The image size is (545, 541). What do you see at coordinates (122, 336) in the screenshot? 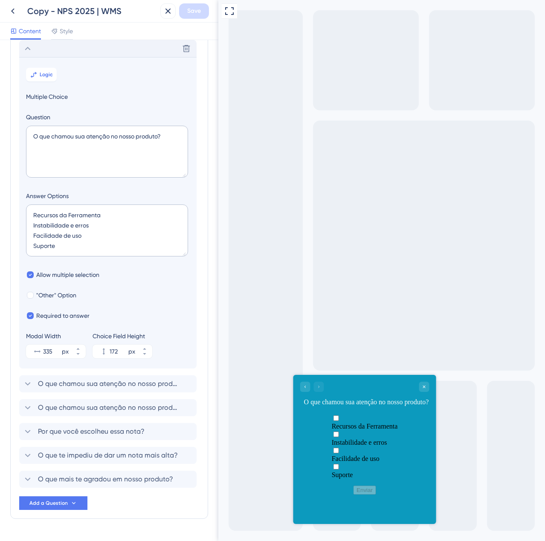
I see `div: Choice Field Height` at bounding box center [122, 336].